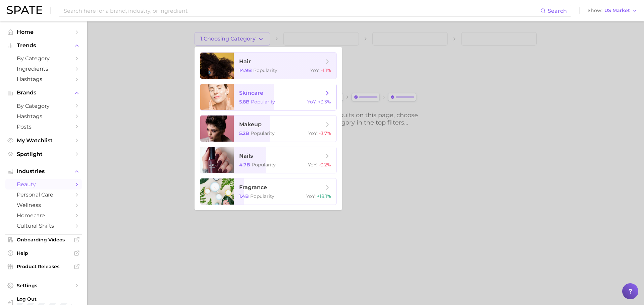 This screenshot has height=305, width=644. What do you see at coordinates (244, 165) in the screenshot?
I see `span: 4.7b` at bounding box center [244, 165].